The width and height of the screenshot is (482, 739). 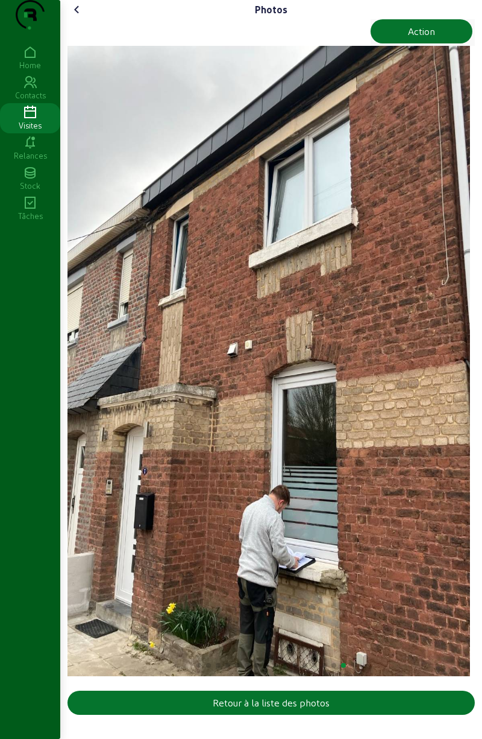 What do you see at coordinates (269, 361) in the screenshot?
I see `swiper-slide: 16 / 16` at bounding box center [269, 361].